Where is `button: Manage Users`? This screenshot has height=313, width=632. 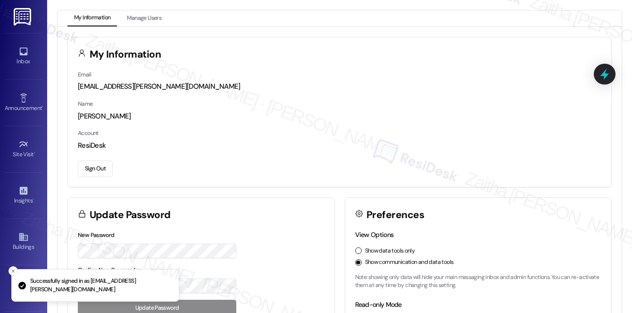 button: Manage Users is located at coordinates (144, 18).